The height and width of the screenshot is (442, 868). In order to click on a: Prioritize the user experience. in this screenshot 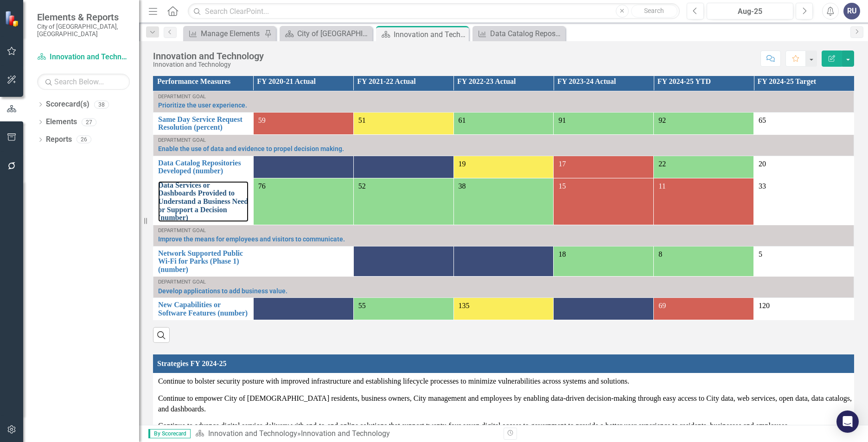, I will do `click(503, 105)`.